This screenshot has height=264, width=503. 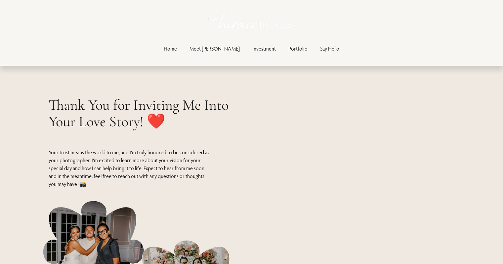 What do you see at coordinates (252, 21) in the screenshot?
I see `img: thehirandthenow` at bounding box center [252, 21].